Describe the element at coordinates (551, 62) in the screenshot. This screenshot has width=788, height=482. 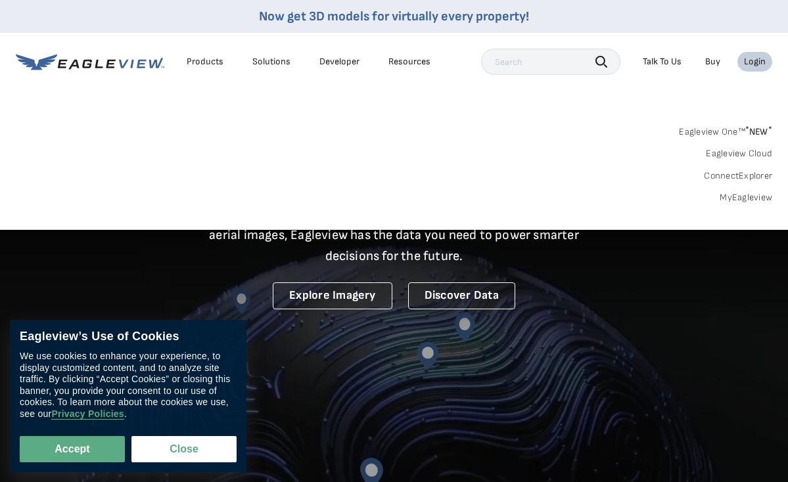
I see `input: Search` at that location.